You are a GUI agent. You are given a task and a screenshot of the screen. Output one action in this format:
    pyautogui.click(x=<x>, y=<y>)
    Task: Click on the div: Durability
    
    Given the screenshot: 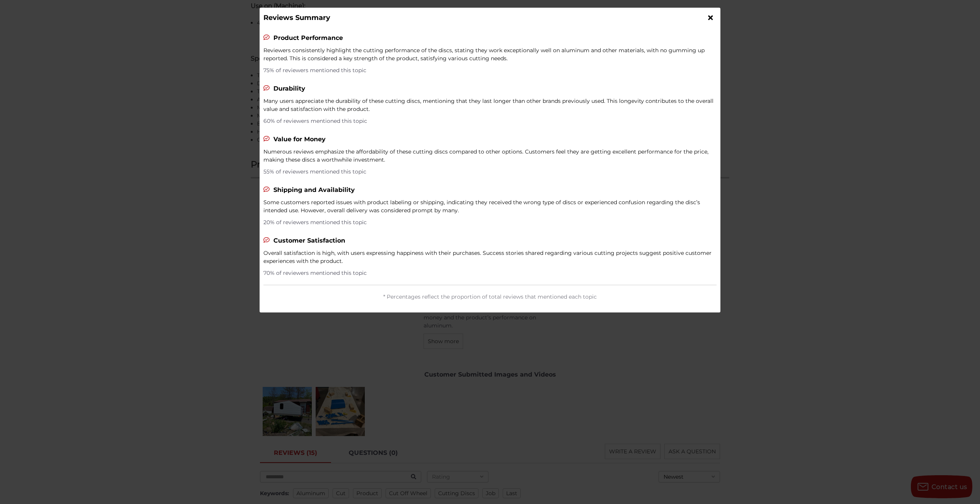 What is the action you would take?
    pyautogui.click(x=289, y=89)
    